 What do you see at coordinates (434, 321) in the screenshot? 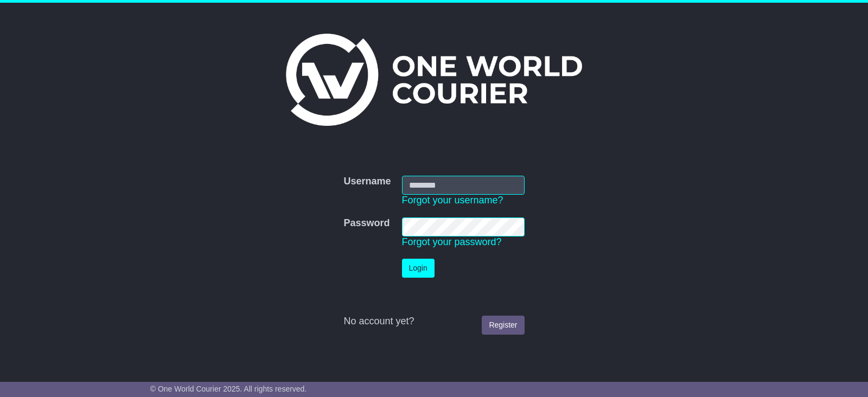
I see `div: No account yet?` at bounding box center [434, 321].